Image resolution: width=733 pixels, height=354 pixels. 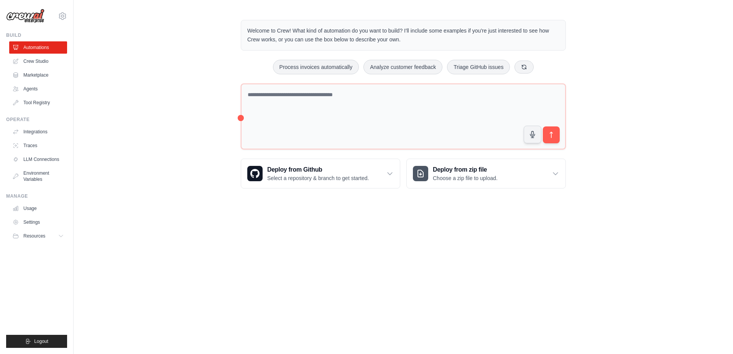 What do you see at coordinates (38, 75) in the screenshot?
I see `a: Marketplace` at bounding box center [38, 75].